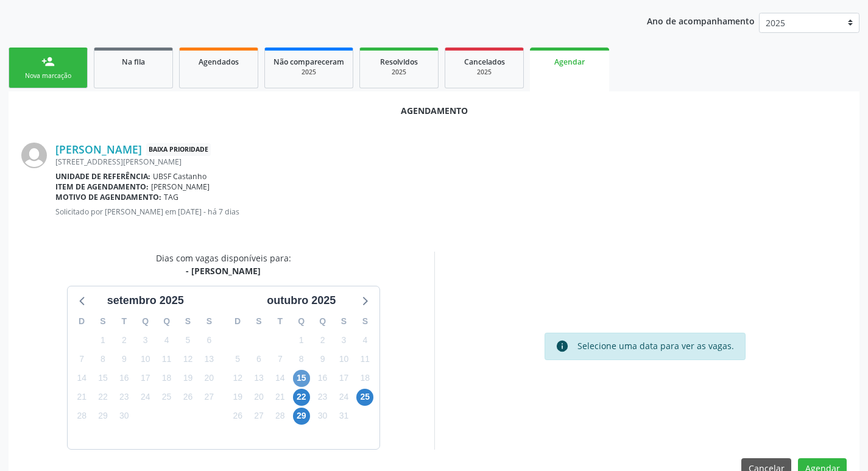 The image size is (868, 471). What do you see at coordinates (188, 398) in the screenshot?
I see `span: sexta-feira, 26 de setembro de 2025` at bounding box center [188, 398].